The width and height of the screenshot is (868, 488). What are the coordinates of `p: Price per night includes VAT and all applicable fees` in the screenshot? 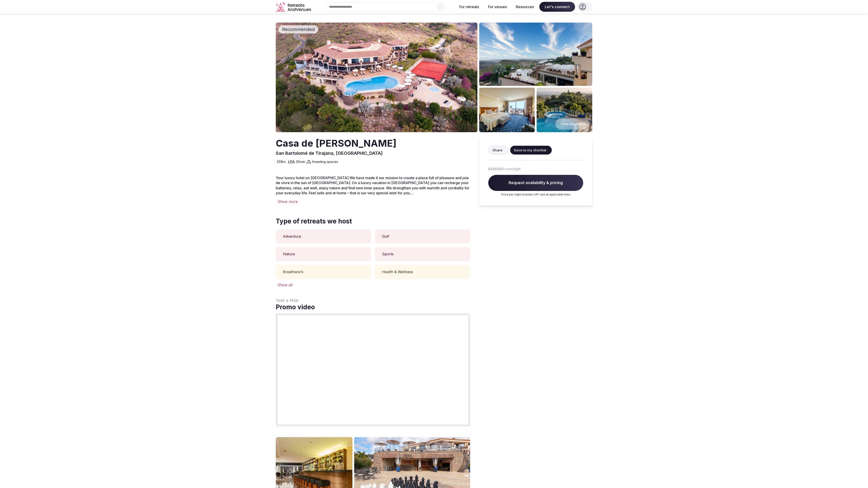 It's located at (536, 194).